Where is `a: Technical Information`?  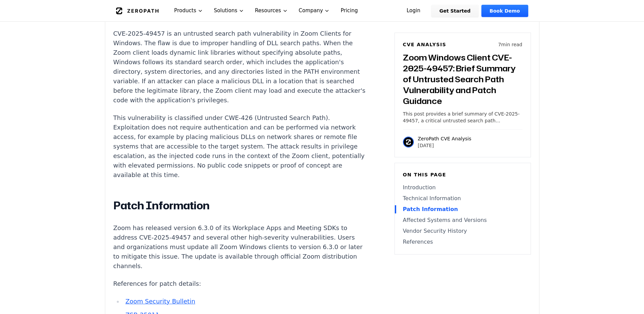 a: Technical Information is located at coordinates (463, 198).